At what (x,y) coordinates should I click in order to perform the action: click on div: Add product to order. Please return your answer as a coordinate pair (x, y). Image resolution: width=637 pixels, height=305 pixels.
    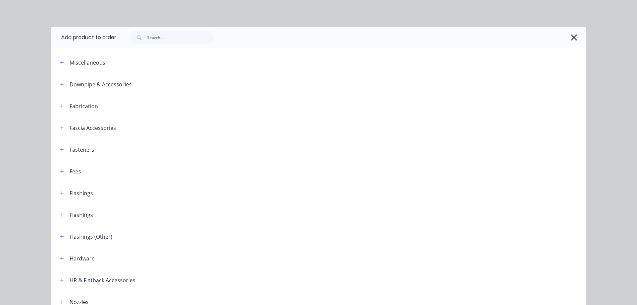
    Looking at the image, I should click on (84, 37).